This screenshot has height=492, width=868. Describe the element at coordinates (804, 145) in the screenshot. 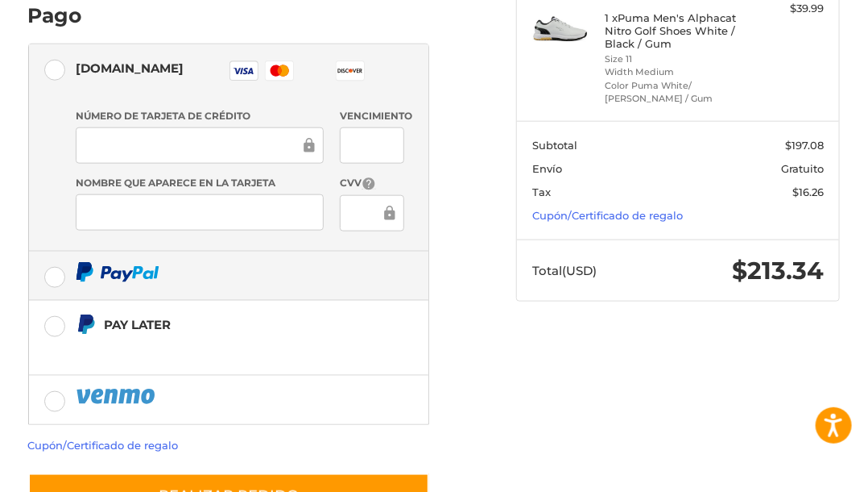

I see `span: $197.08` at that location.